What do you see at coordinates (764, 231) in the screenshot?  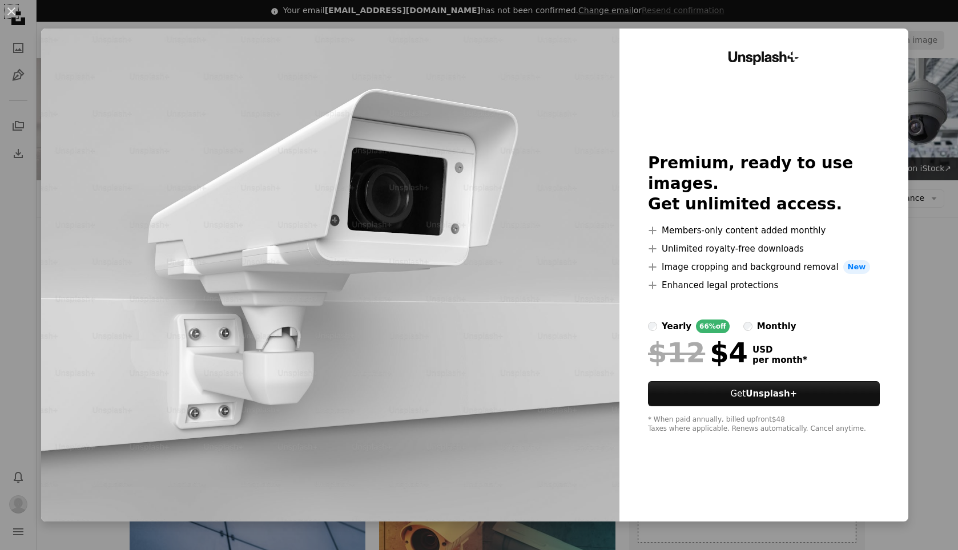 I see `li: Members-only content added monthly` at bounding box center [764, 231].